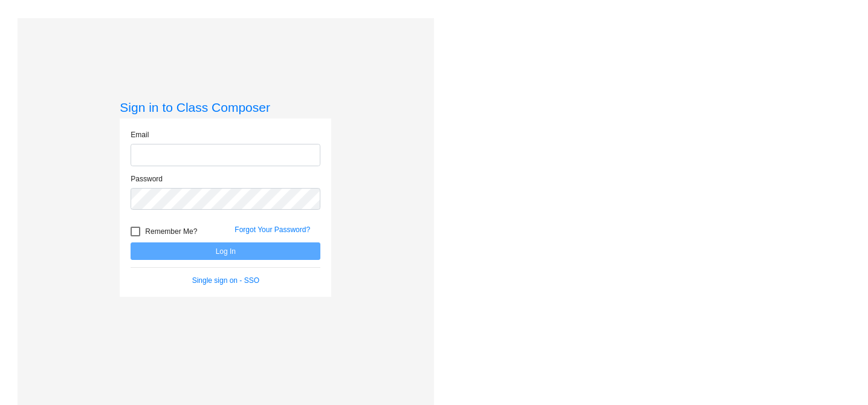  What do you see at coordinates (272, 230) in the screenshot?
I see `a: Forgot Your Password?` at bounding box center [272, 230].